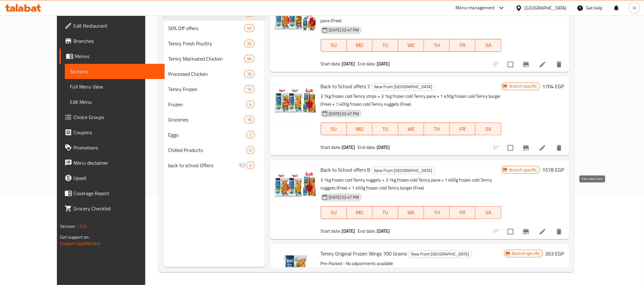  Describe the element at coordinates (206, 59) in the screenshot. I see `div: Temry Marinated Chicken` at that location.